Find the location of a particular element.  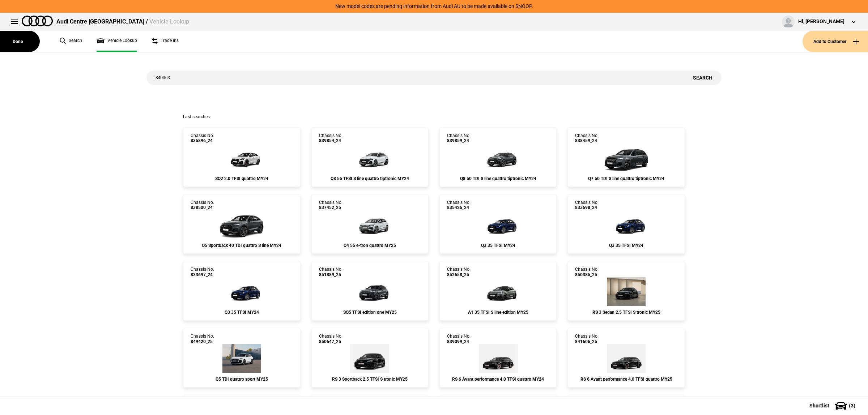

div: A1 35 TFSI S line edition MY25 is located at coordinates (498, 312).